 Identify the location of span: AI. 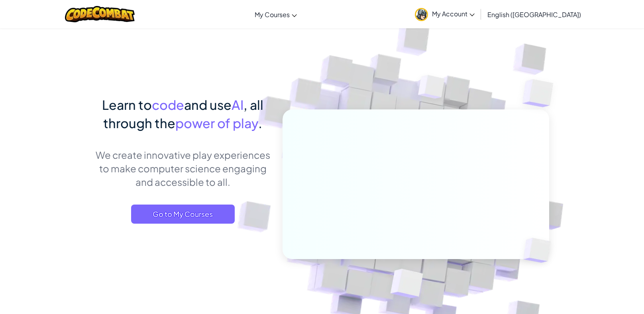
(237, 105).